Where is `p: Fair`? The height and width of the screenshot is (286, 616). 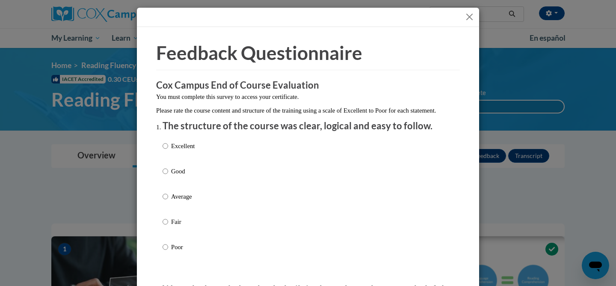
p: Fair is located at coordinates (183, 222).